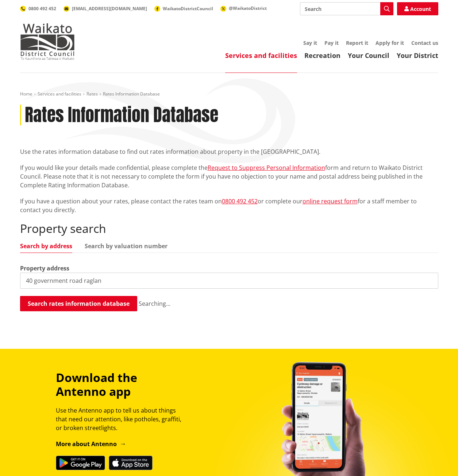 This screenshot has height=476, width=458. Describe the element at coordinates (126, 246) in the screenshot. I see `a: Search by valuation number` at that location.